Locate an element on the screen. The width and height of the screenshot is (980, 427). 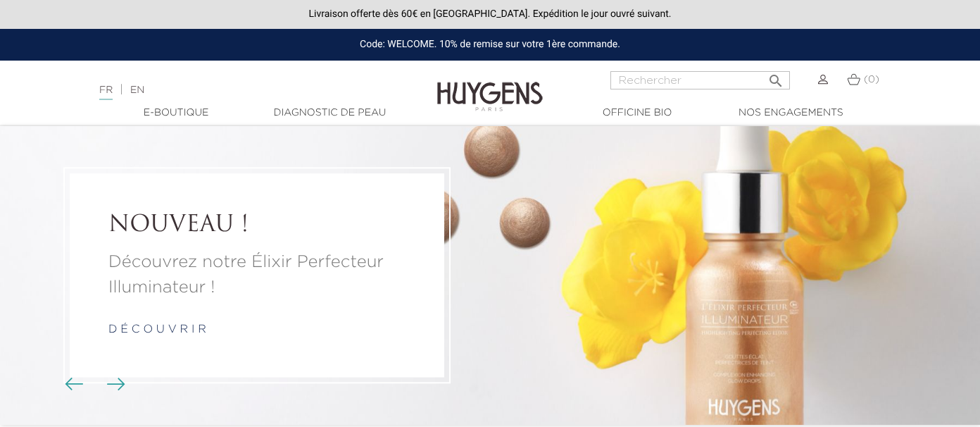
h2: NOUVEAU ! is located at coordinates (257, 226).